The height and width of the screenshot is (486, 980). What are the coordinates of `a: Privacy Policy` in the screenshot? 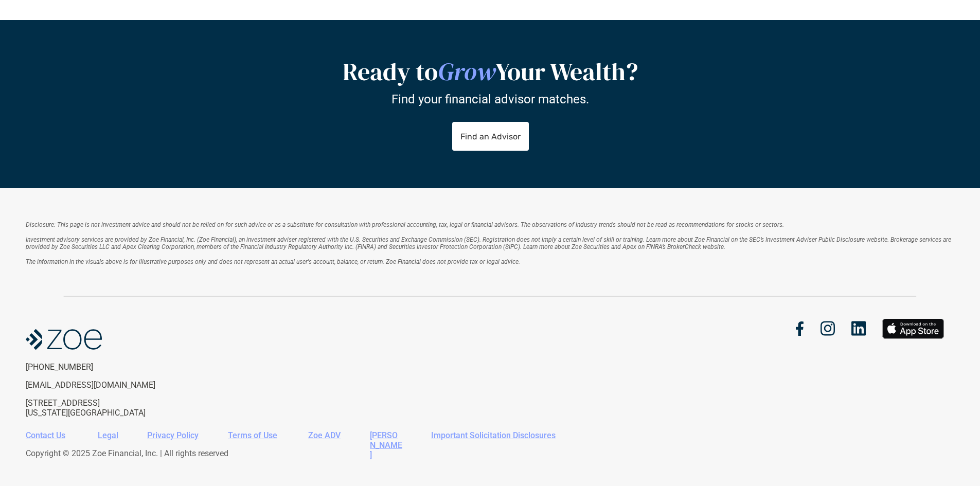 It's located at (173, 436).